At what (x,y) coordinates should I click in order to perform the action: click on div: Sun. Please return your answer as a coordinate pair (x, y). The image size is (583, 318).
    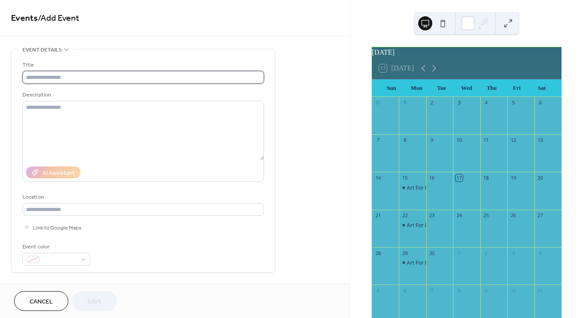
    Looking at the image, I should click on (391, 88).